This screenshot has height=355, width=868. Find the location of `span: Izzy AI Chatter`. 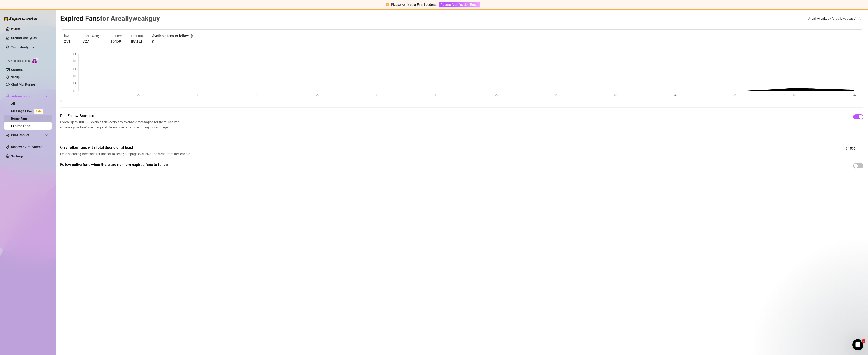

span: Izzy AI Chatter is located at coordinates (18, 61).